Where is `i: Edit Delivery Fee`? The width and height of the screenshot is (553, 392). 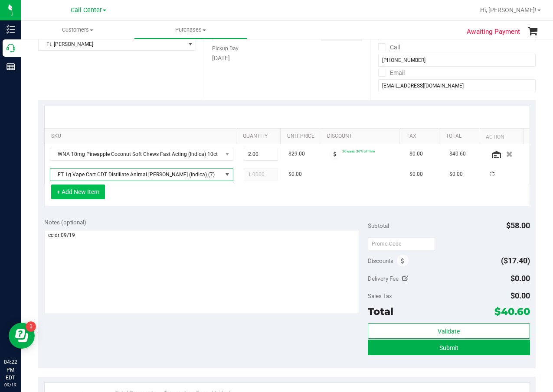
i: Edit Delivery Fee is located at coordinates (405, 279).